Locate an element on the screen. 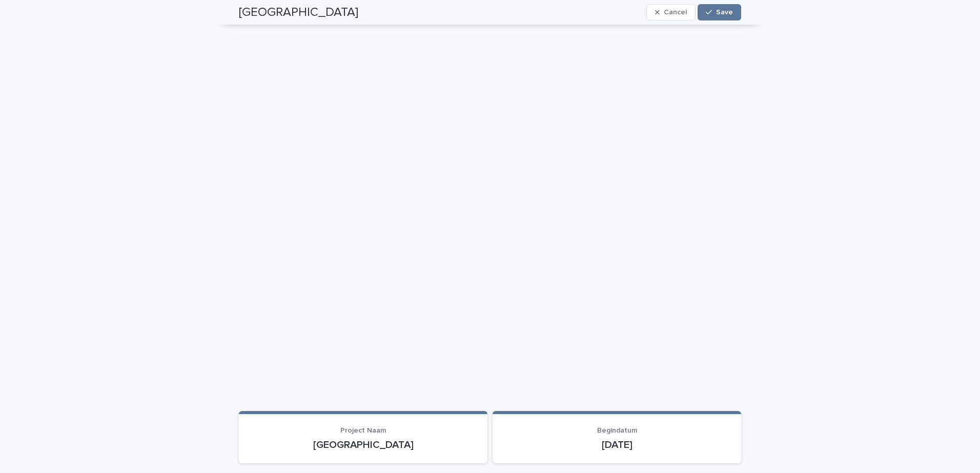 The height and width of the screenshot is (473, 980). button: Cancel is located at coordinates (671, 13).